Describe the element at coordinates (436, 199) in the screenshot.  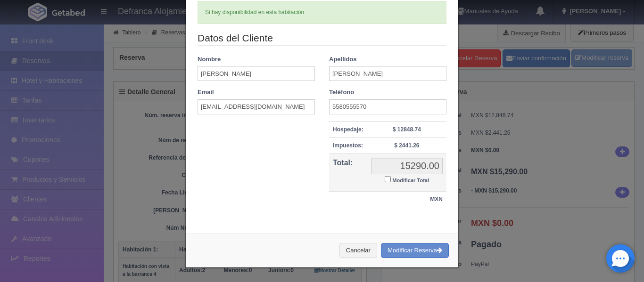
I see `strong: MXN` at that location.